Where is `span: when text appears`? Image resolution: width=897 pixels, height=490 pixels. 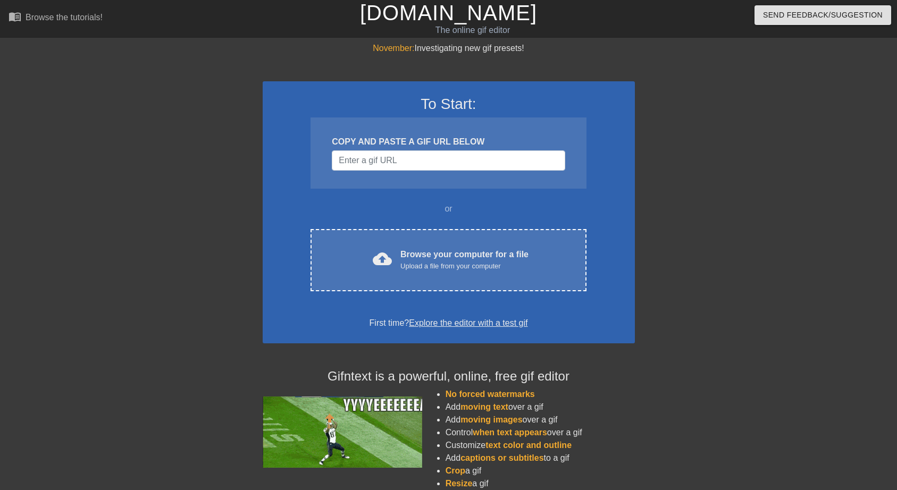 span: when text appears is located at coordinates (510, 432).